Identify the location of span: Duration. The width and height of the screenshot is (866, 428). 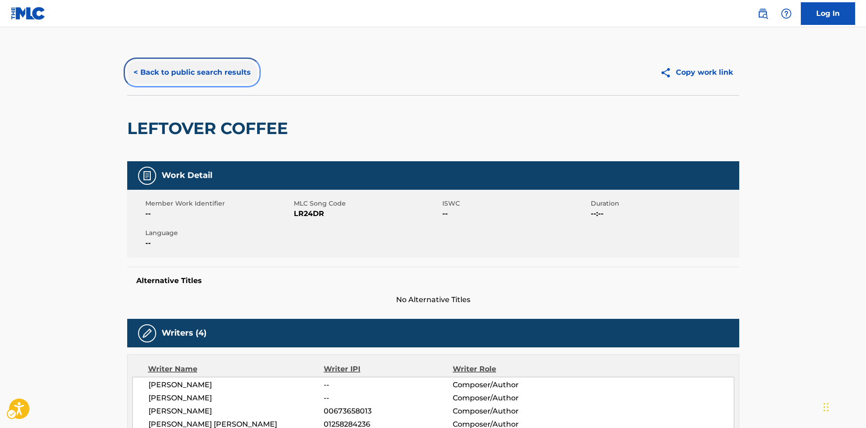
(664, 203).